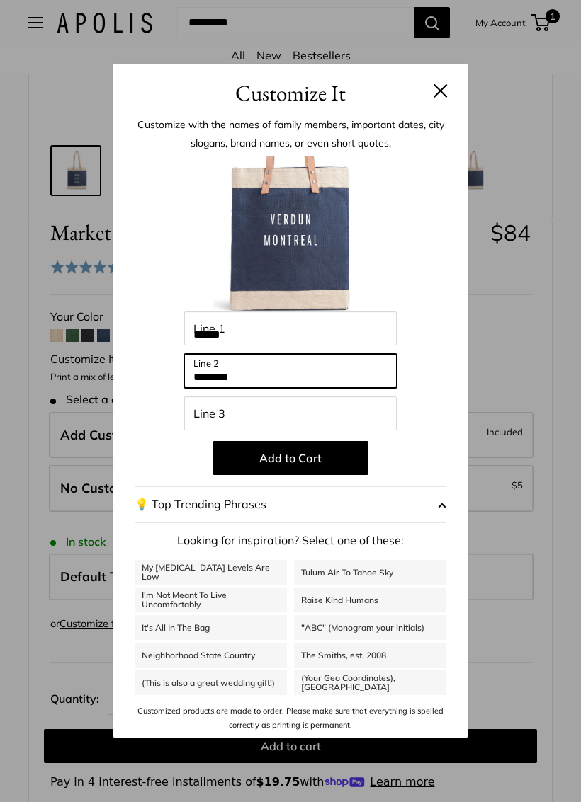  What do you see at coordinates (290, 718) in the screenshot?
I see `p: Customized products are made to order. Please make sure that everything is spelled correctly as p...` at bounding box center [290, 718].